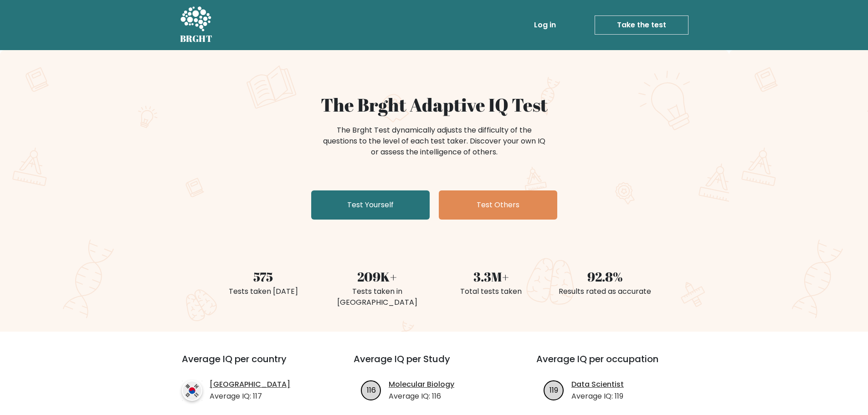  Describe the element at coordinates (491, 292) in the screenshot. I see `div: Total tests taken` at that location.